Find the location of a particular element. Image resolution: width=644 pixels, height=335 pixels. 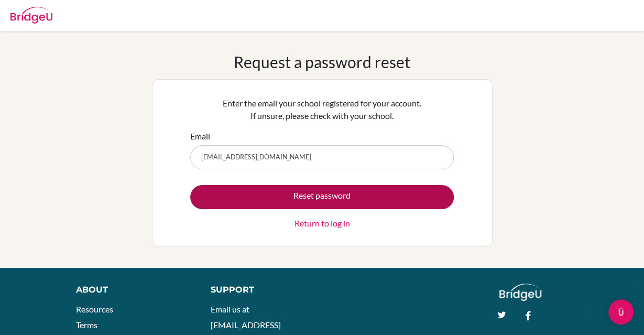

img: Bridge-U is located at coordinates (32, 15).